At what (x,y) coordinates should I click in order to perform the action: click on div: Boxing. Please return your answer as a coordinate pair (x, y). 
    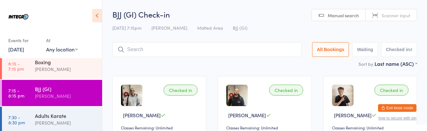
    Looking at the image, I should click on (66, 62).